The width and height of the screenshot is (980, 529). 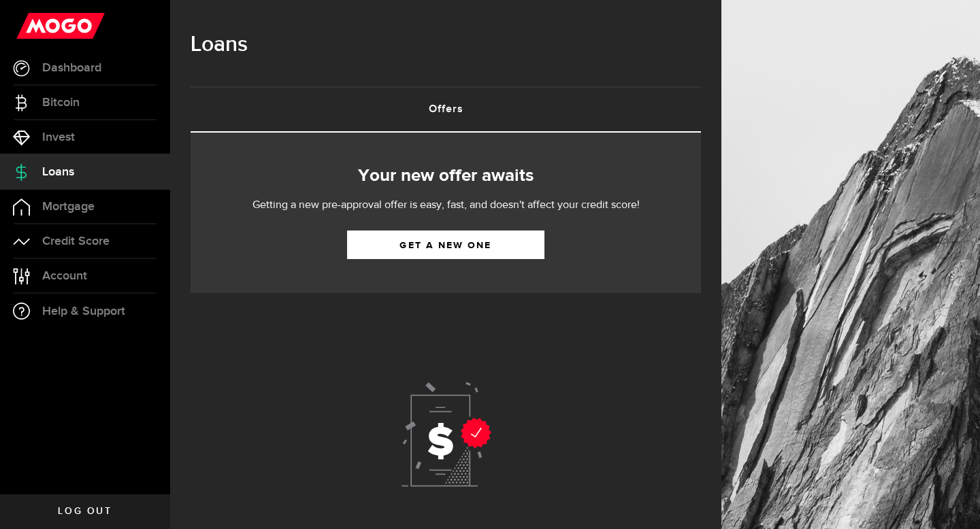 I want to click on span: Bitcoin, so click(x=60, y=103).